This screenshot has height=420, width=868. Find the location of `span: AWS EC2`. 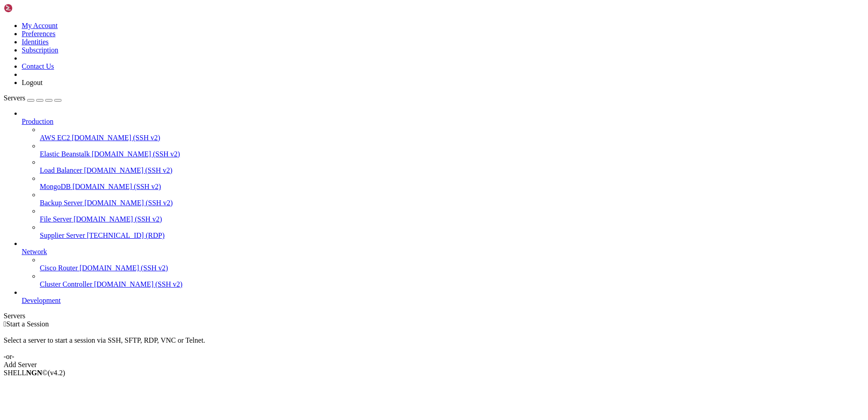

span: AWS EC2 is located at coordinates (54, 138).